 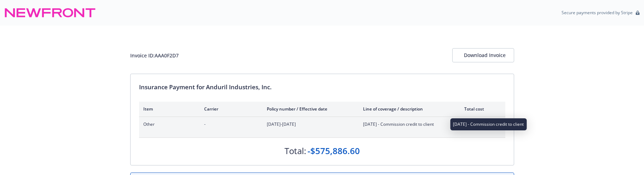 I want to click on div: Item, so click(x=168, y=109).